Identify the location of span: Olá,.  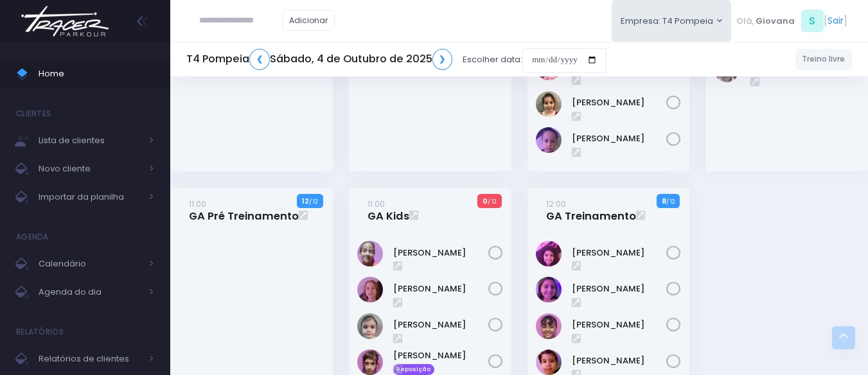
(745, 21).